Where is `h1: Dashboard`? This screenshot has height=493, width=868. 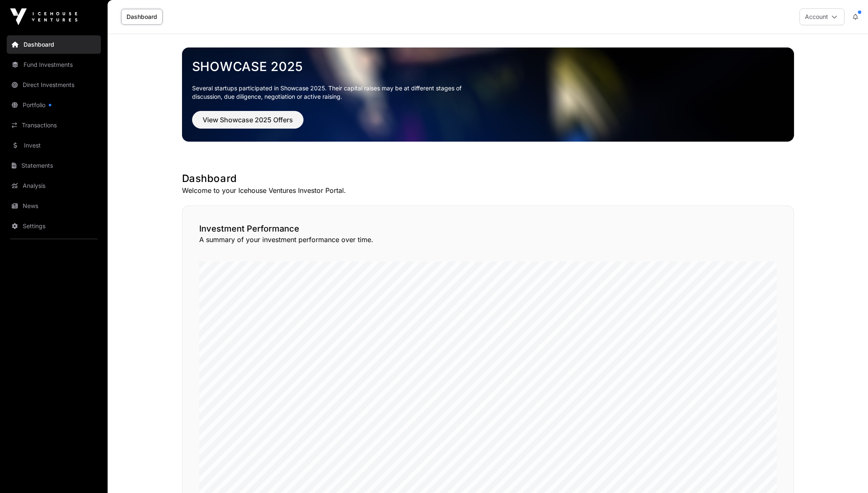
h1: Dashboard is located at coordinates (488, 179).